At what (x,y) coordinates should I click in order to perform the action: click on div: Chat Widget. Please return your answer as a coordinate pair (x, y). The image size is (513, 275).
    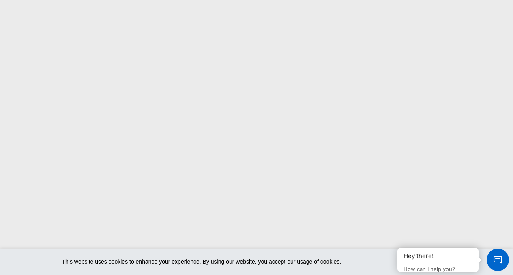
    Looking at the image, I should click on (498, 260).